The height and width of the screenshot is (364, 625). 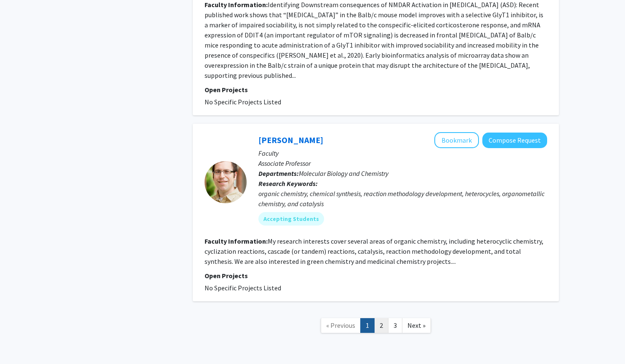 What do you see at coordinates (288, 183) in the screenshot?
I see `b: Research Keywords:` at bounding box center [288, 183].